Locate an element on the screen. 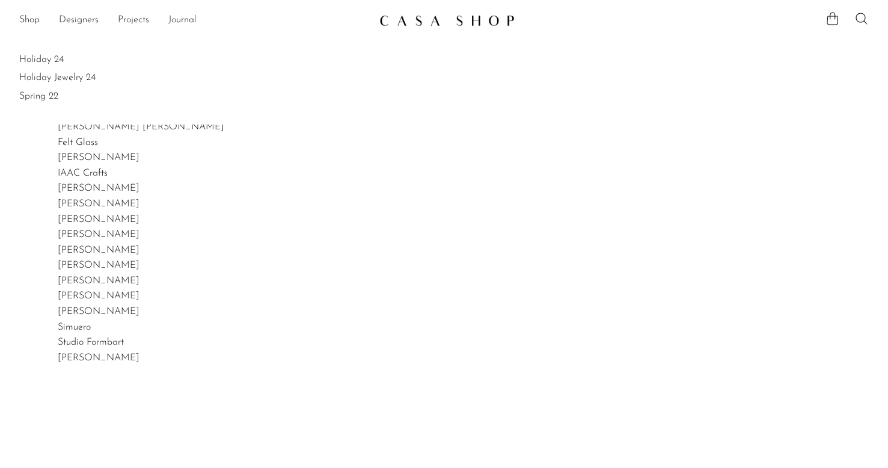 This screenshot has height=468, width=888. a: Journal is located at coordinates (182, 20).